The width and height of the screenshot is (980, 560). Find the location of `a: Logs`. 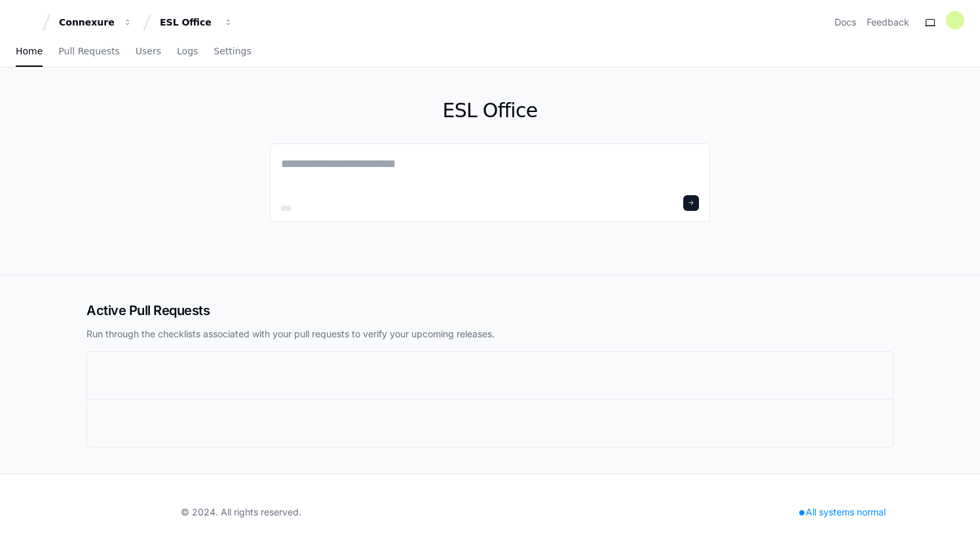

a: Logs is located at coordinates (187, 51).